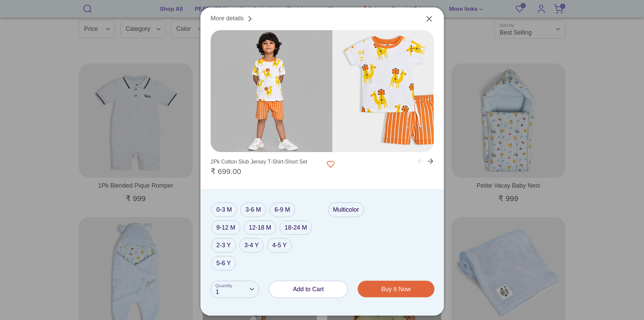  Describe the element at coordinates (223, 245) in the screenshot. I see `label: 2-3 Y` at that location.